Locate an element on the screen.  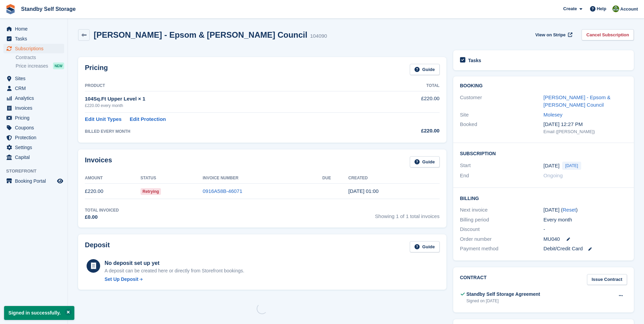
h2: Booking is located at coordinates (543, 86).